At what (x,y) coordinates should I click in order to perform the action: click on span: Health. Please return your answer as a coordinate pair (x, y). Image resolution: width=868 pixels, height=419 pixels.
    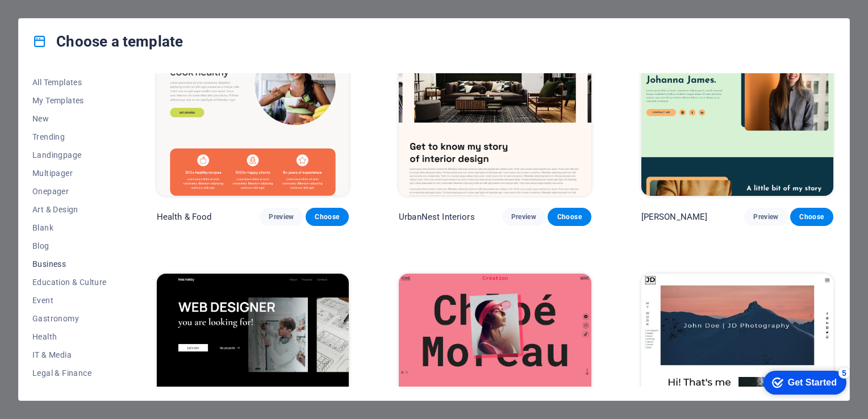
    Looking at the image, I should click on (69, 337).